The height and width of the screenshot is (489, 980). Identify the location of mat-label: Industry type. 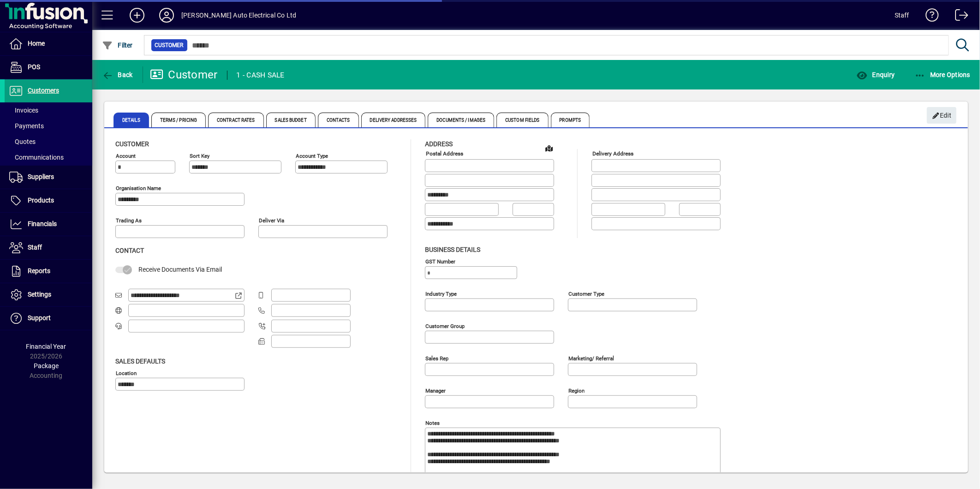
(441, 294).